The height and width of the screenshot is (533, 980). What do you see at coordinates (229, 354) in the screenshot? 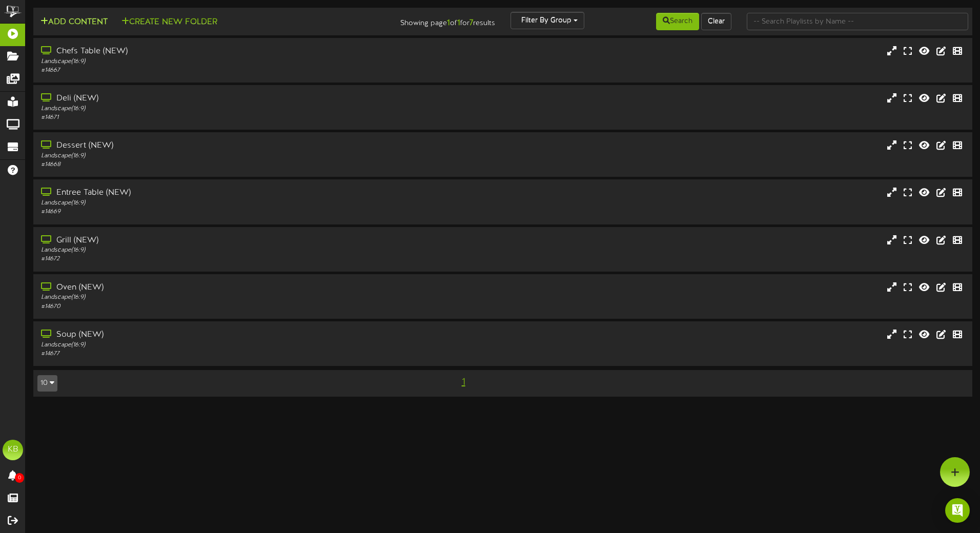
I see `div: # 14677` at bounding box center [229, 354].